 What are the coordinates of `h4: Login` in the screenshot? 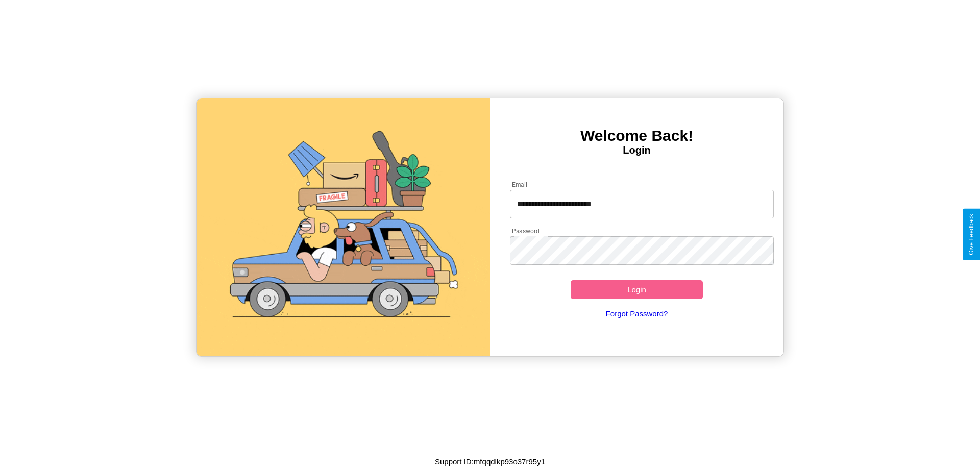 It's located at (636, 150).